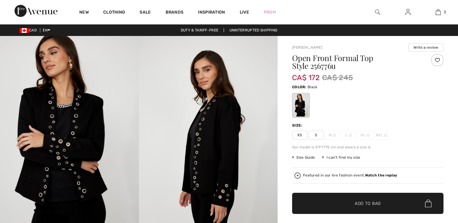 This screenshot has width=458, height=223. Describe the element at coordinates (341, 158) in the screenshot. I see `div: I can't find my size` at that location.